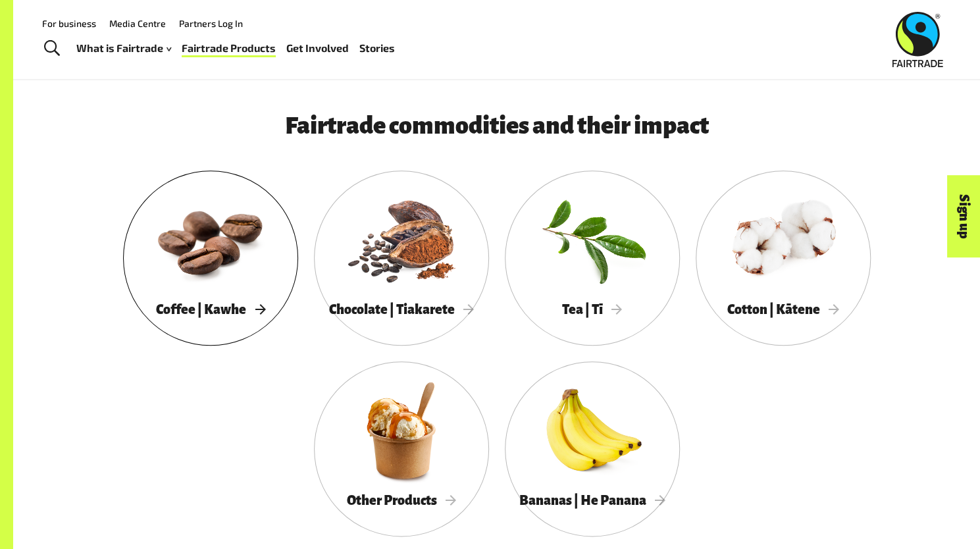  Describe the element at coordinates (377, 48) in the screenshot. I see `a: Stories` at that location.